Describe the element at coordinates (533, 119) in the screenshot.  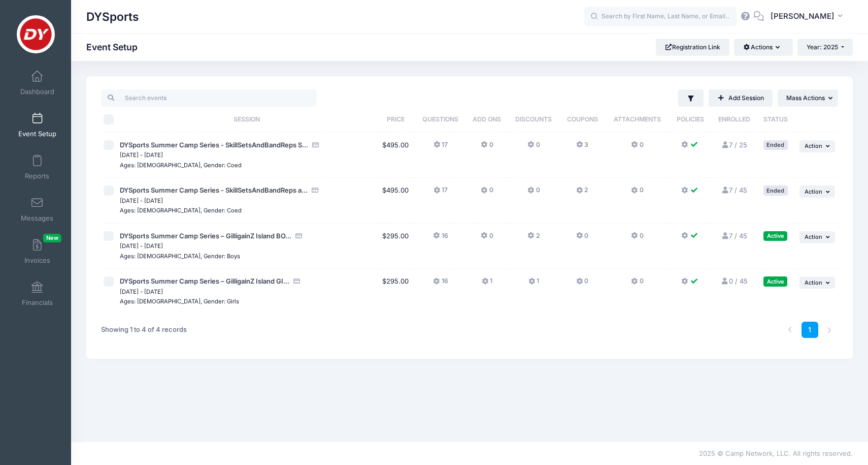
I see `span: Discounts` at that location.